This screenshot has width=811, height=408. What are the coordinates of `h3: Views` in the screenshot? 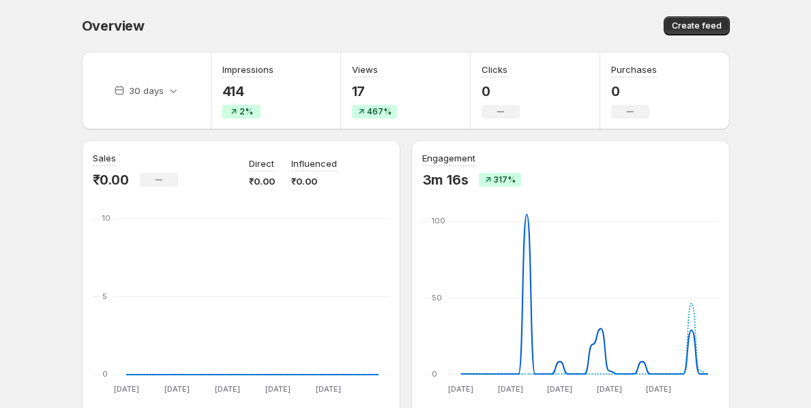 It's located at (365, 70).